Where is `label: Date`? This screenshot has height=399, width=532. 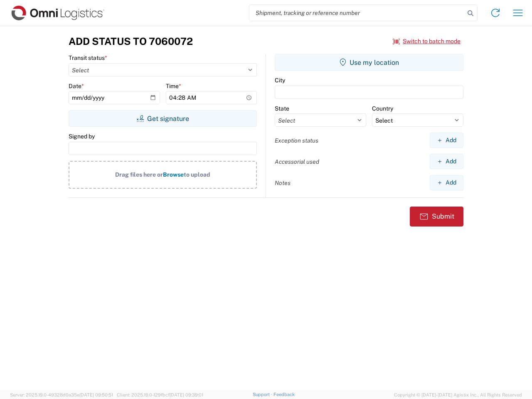
label: Date is located at coordinates (76, 86).